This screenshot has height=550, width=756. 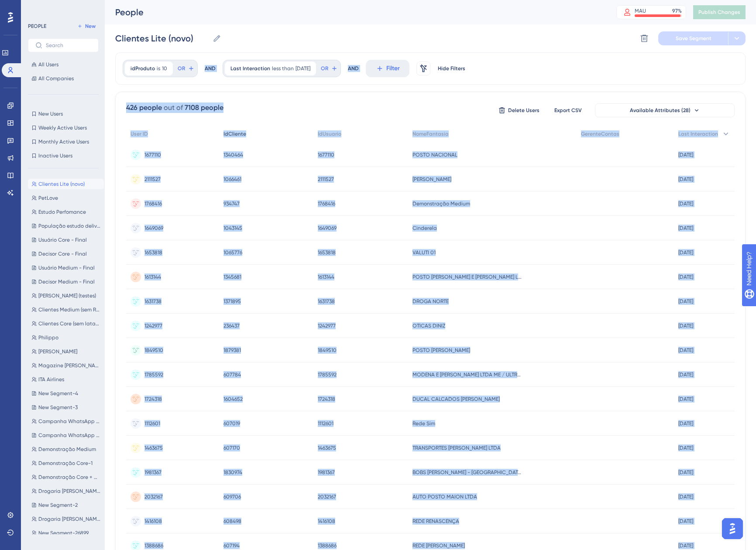 What do you see at coordinates (66, 379) in the screenshot?
I see `button: ITA Airlines` at bounding box center [66, 379].